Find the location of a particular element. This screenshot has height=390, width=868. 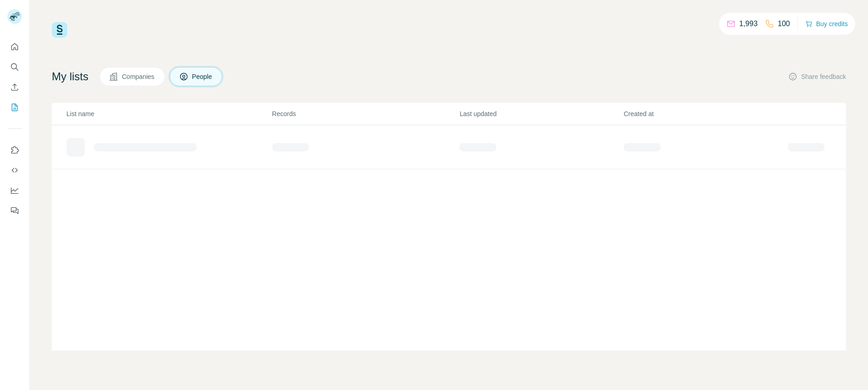

button: Use Surfe on LinkedIn is located at coordinates (14, 150).